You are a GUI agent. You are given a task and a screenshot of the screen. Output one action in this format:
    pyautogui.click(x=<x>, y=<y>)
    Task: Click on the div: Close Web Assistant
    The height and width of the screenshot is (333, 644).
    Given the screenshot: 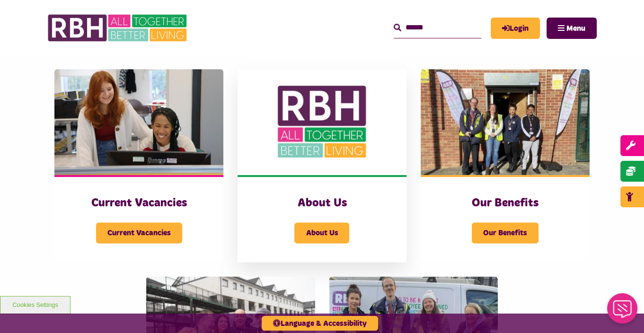 What is the action you would take?
    pyautogui.click(x=21, y=18)
    